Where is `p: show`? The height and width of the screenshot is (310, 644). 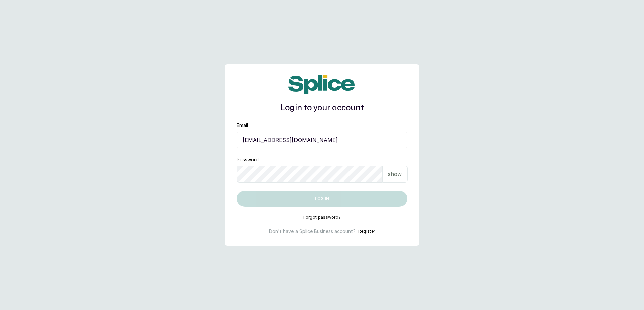 p: show is located at coordinates (395, 174).